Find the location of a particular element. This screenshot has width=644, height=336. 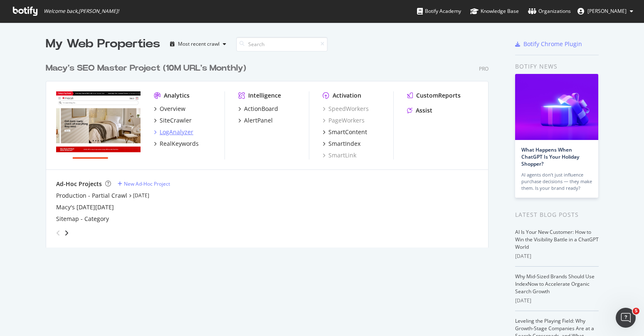

a: Why Mid-Sized Brands Should Use IndexNow to Accelerate Organic Search Growth is located at coordinates (555, 284).